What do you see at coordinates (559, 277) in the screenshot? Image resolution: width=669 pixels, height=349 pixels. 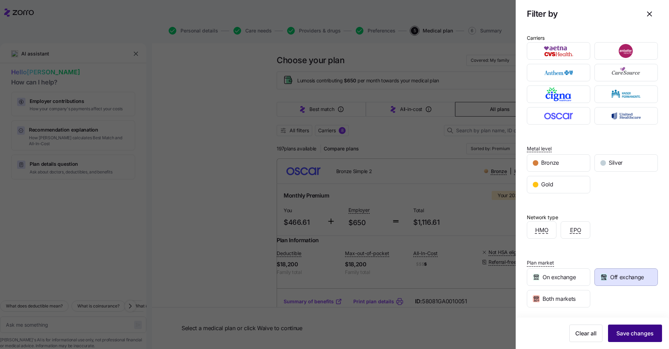 I see `span: On exchange` at bounding box center [559, 277].